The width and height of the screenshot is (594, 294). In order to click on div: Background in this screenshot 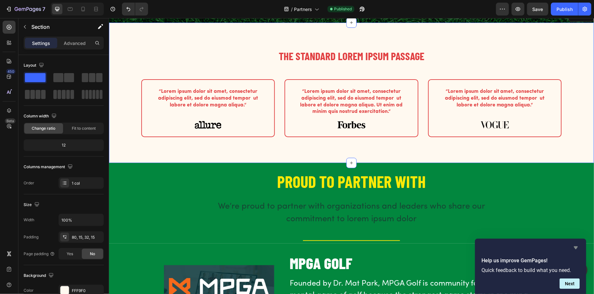, I will do `click(39, 276)`.